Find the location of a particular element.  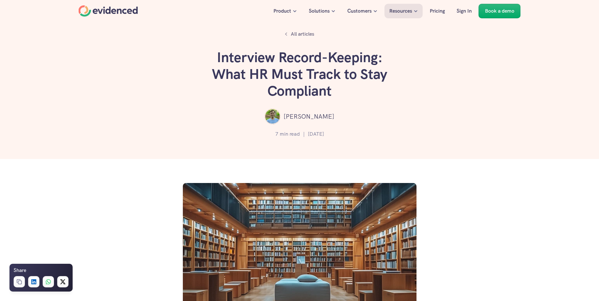

a: Pricing is located at coordinates (437, 11).